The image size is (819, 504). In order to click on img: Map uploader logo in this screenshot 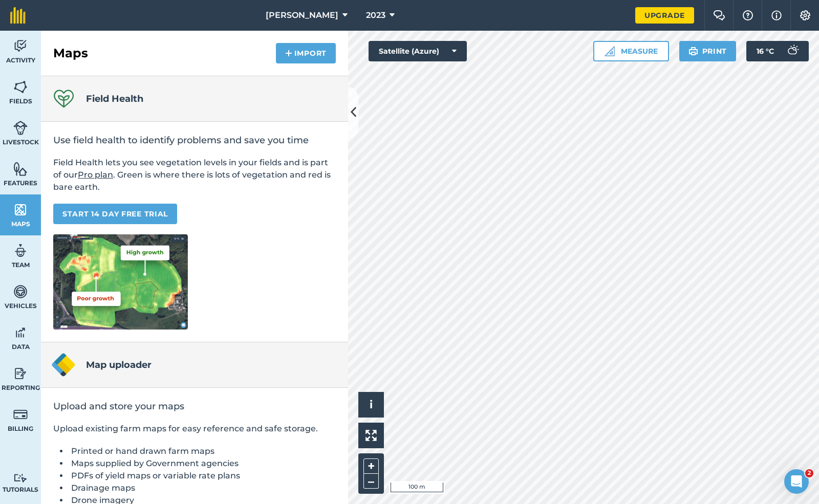, I will do `click(64, 365)`.